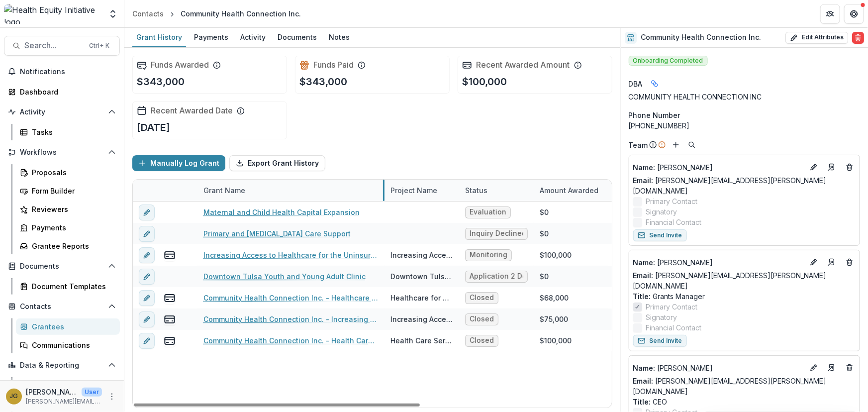 The image size is (868, 412). Describe the element at coordinates (339, 37) in the screenshot. I see `div: Notes` at that location.